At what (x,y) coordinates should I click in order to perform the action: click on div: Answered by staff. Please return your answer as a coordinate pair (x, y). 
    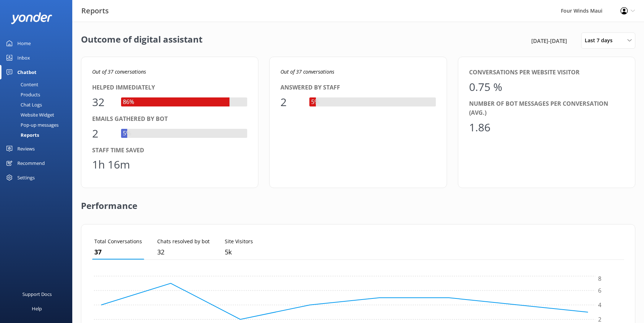
    Looking at the image, I should click on (358, 88).